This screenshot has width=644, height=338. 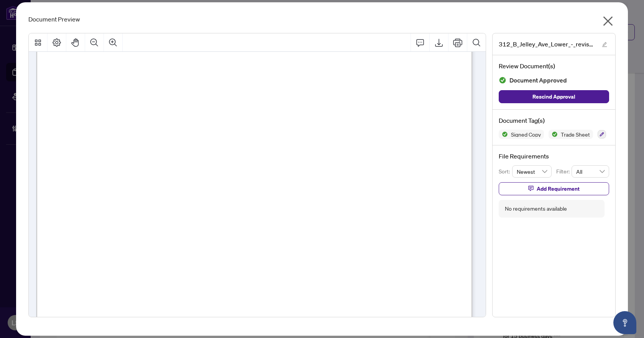 What do you see at coordinates (590, 171) in the screenshot?
I see `span: All` at bounding box center [590, 171].